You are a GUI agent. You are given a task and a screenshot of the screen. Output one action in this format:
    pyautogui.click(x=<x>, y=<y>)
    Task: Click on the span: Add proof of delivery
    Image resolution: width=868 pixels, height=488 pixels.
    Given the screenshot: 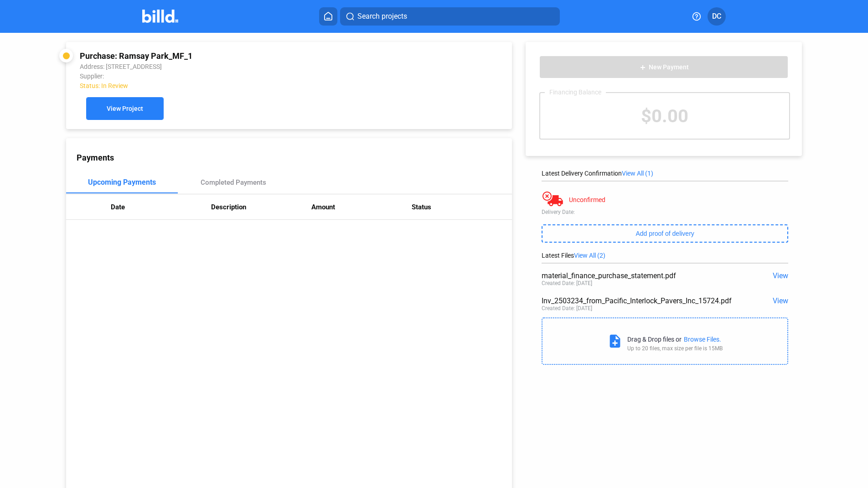 What is the action you would take?
    pyautogui.click(x=664, y=233)
    